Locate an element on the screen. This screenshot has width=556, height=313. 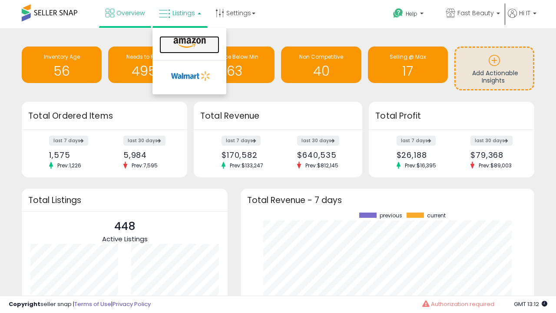
h3: Total Listings is located at coordinates (125, 200).